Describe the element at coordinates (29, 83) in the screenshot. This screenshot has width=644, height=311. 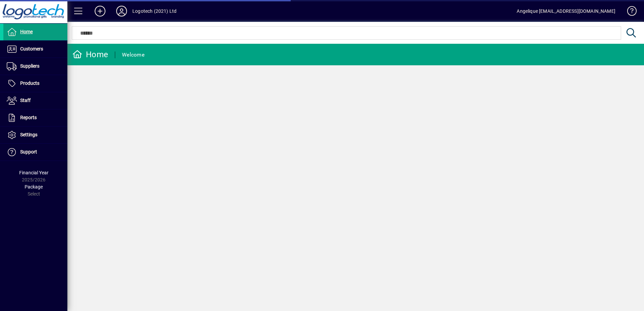
I see `span: Products` at that location.